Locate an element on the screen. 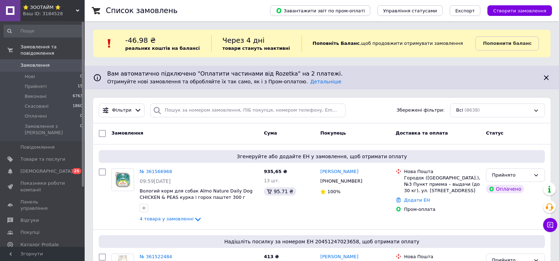 The height and width of the screenshot is (261, 559). span: Експорт is located at coordinates (465, 11).